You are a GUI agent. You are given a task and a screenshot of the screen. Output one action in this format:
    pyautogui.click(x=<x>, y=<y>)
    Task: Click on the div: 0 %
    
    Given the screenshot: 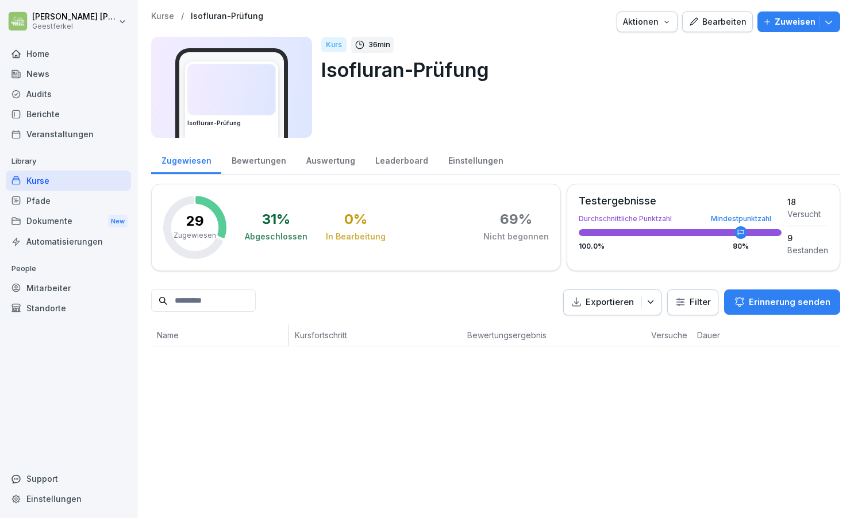 What is the action you would take?
    pyautogui.click(x=356, y=219)
    